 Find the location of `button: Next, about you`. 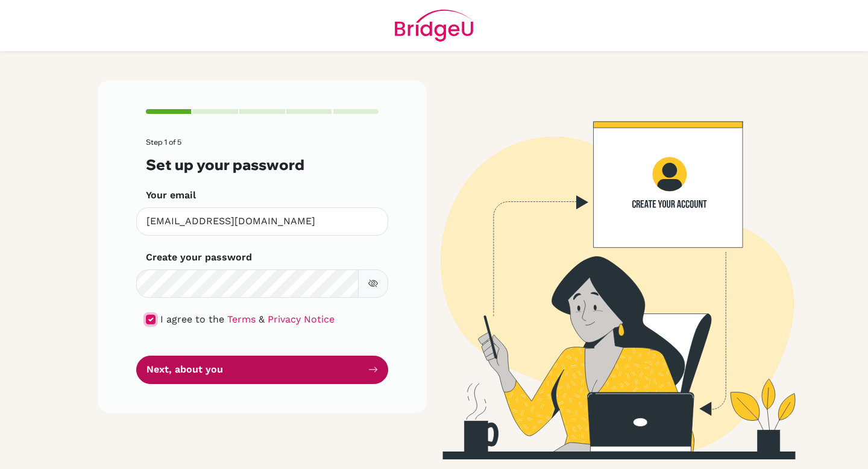

button: Next, about you is located at coordinates (262, 369).